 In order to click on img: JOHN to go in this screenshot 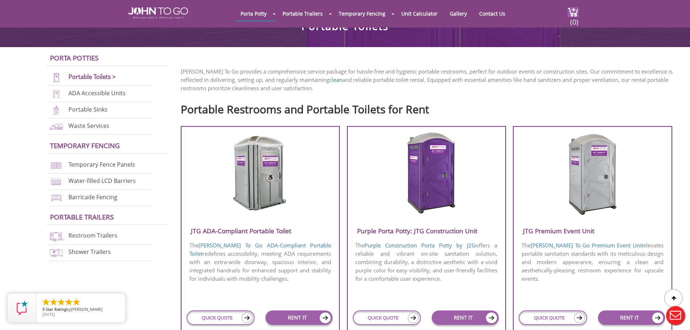, I will do `click(158, 13)`.